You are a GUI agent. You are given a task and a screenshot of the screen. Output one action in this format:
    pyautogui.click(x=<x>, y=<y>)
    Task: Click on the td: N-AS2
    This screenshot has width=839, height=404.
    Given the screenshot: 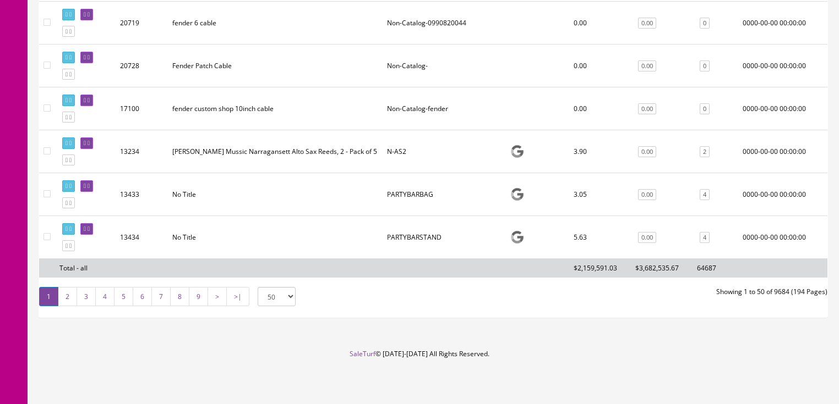 What is the action you would take?
    pyautogui.click(x=443, y=152)
    